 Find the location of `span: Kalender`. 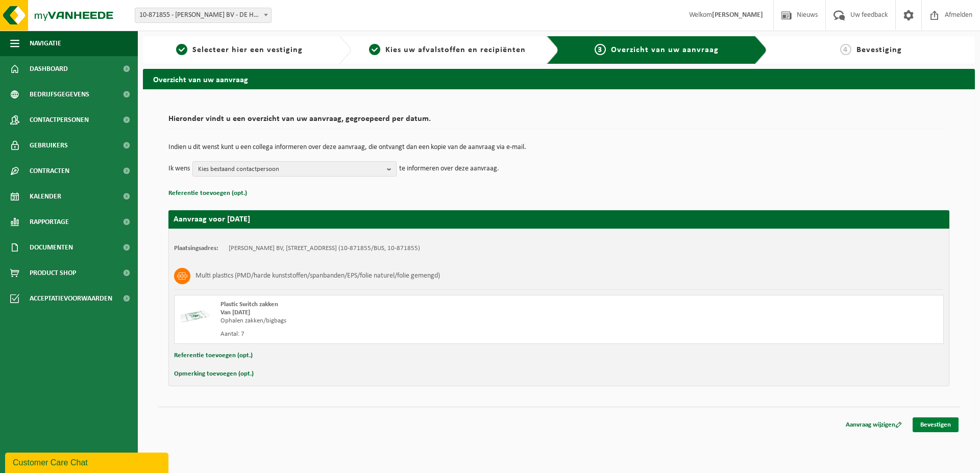

span: Kalender is located at coordinates (46, 196).